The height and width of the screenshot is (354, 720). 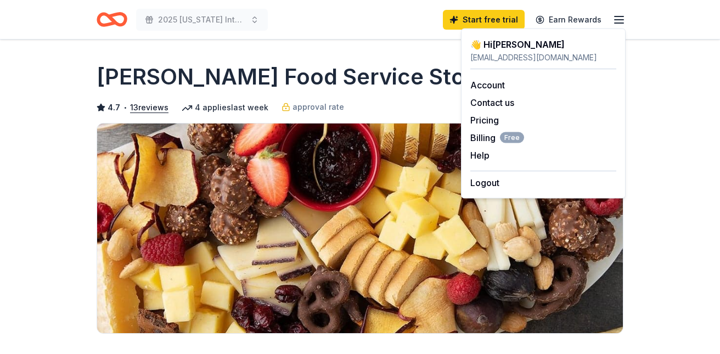 What do you see at coordinates (318, 107) in the screenshot?
I see `span: approval rate` at bounding box center [318, 107].